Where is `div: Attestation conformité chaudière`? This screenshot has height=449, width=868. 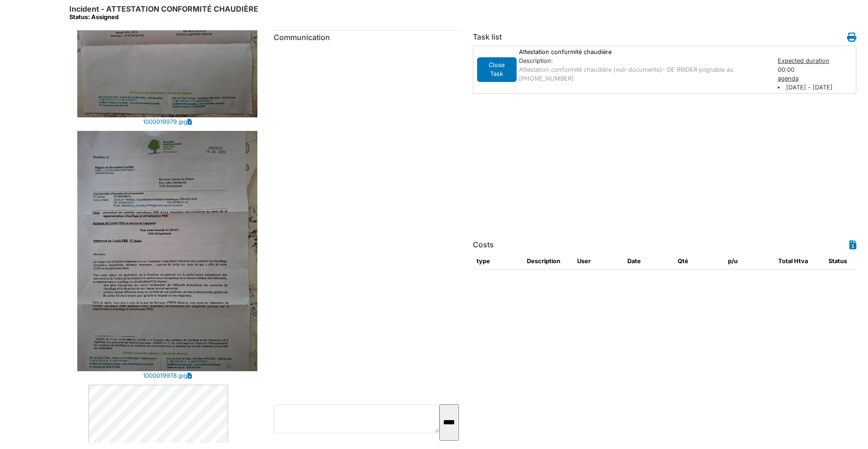 div: Attestation conformité chaudière is located at coordinates (644, 52).